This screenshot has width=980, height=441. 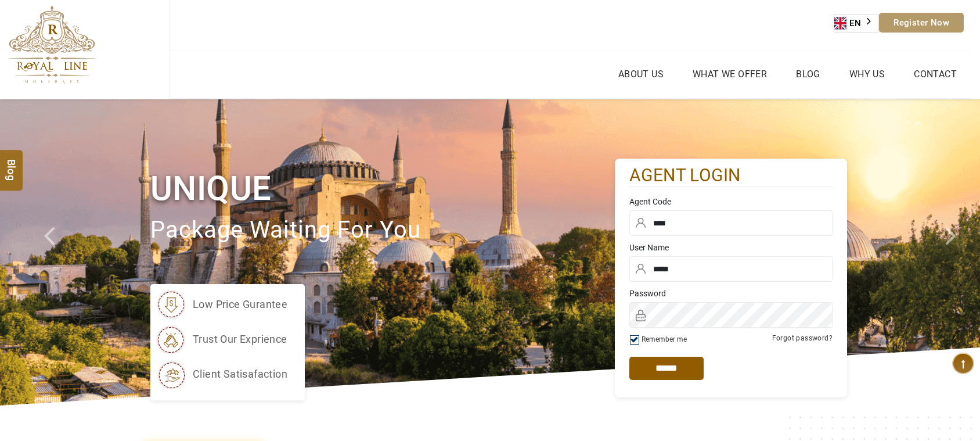 I want to click on a: Check next image, so click(x=956, y=252).